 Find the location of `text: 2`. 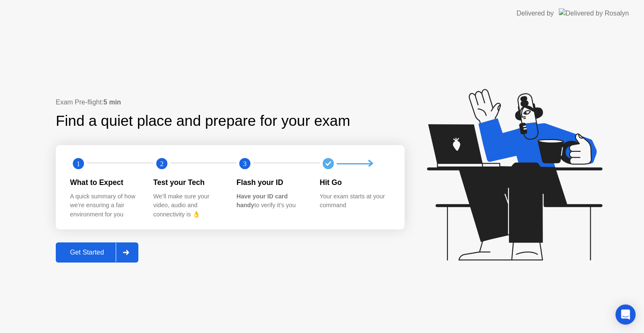

text: 2 is located at coordinates (162, 164).